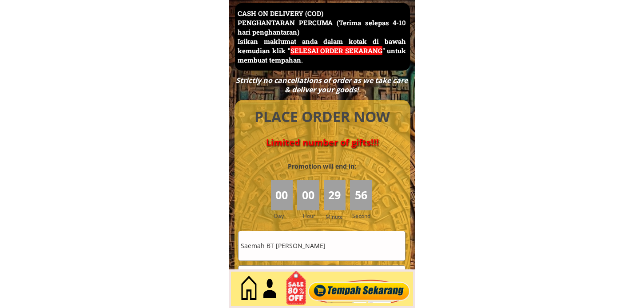  Describe the element at coordinates (336, 51) in the screenshot. I see `span: SELESAI ORDER SEKARANG` at that location.